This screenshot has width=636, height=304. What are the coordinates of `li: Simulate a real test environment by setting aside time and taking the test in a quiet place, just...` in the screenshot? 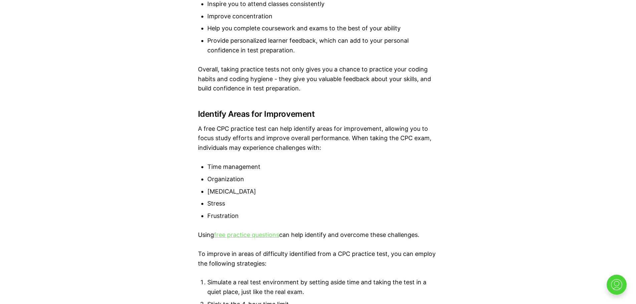 It's located at (323, 288).